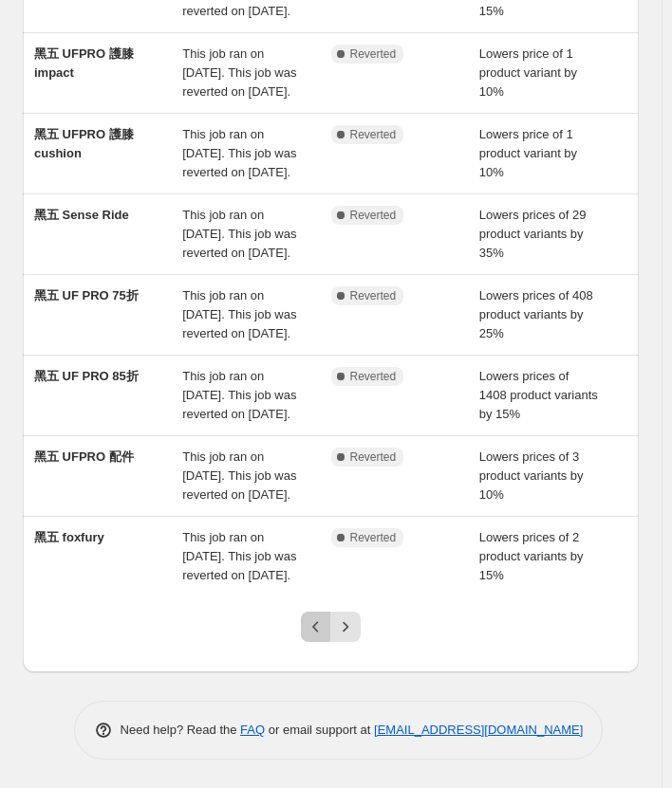 The width and height of the screenshot is (672, 788). What do you see at coordinates (69, 537) in the screenshot?
I see `span: 黑五 foxfury` at bounding box center [69, 537].